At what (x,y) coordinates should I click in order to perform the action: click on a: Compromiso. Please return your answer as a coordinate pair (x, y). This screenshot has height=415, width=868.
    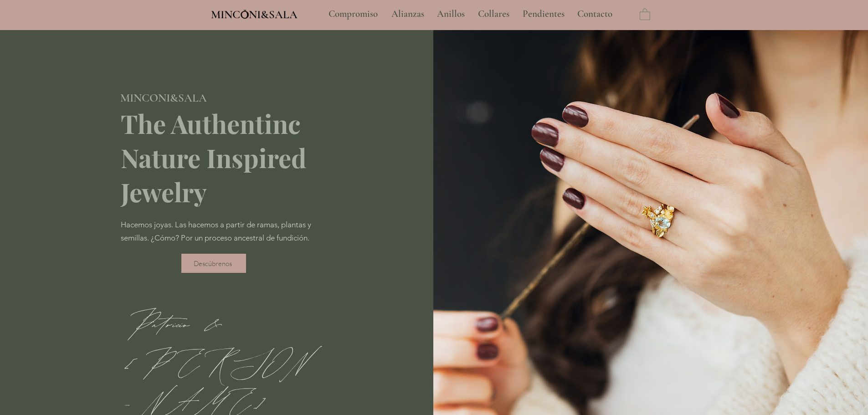
    Looking at the image, I should click on (353, 14).